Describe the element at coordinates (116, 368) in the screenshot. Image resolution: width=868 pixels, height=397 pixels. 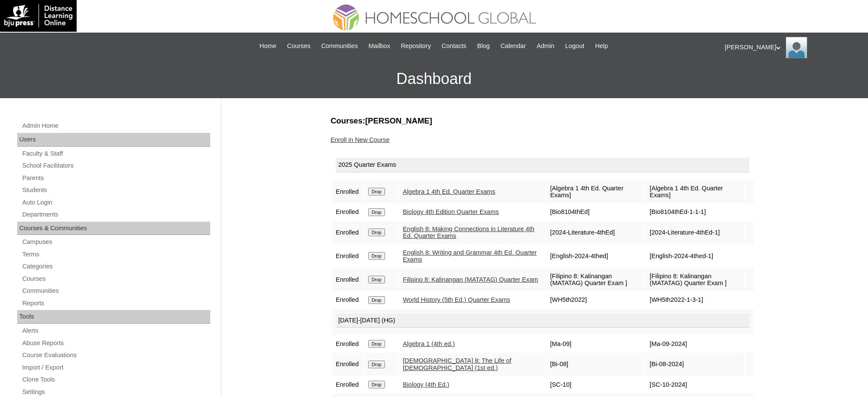
I see `a: Import / Export` at that location.